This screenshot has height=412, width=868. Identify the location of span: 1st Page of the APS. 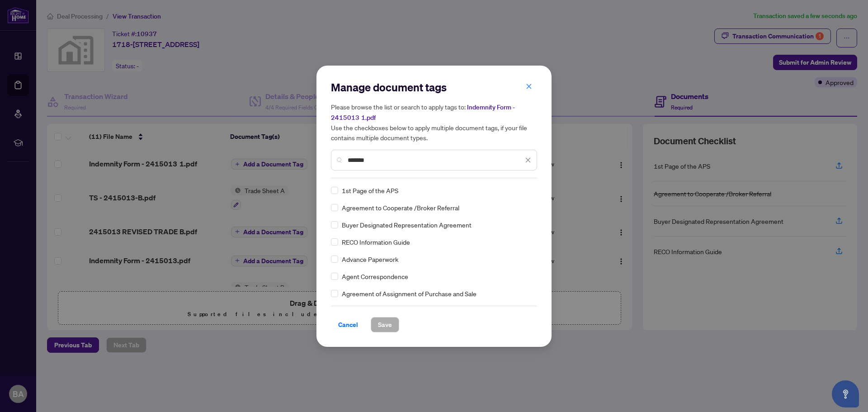
(370, 190).